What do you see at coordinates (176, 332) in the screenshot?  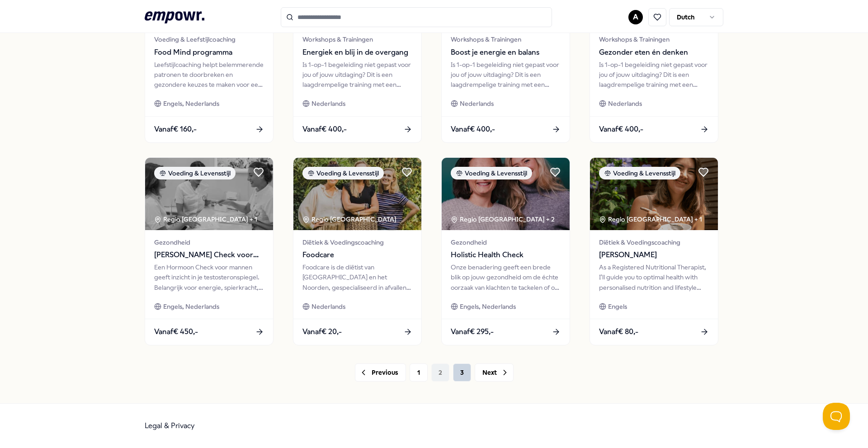 I see `span: Vanaf € 450,-` at bounding box center [176, 332].